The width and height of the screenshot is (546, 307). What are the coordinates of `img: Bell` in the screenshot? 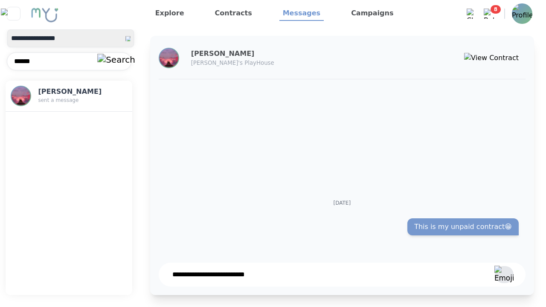 It's located at (488, 14).